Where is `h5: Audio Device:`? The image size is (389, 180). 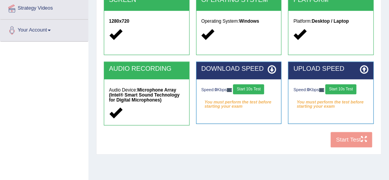 h5: Audio Device: is located at coordinates (146, 95).